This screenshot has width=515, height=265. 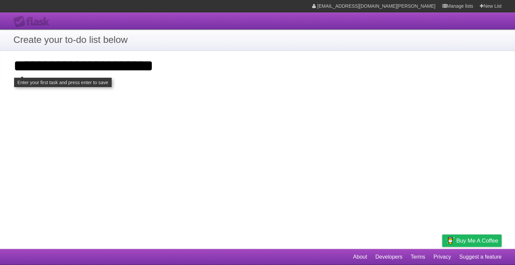 I want to click on a: Terms, so click(x=418, y=257).